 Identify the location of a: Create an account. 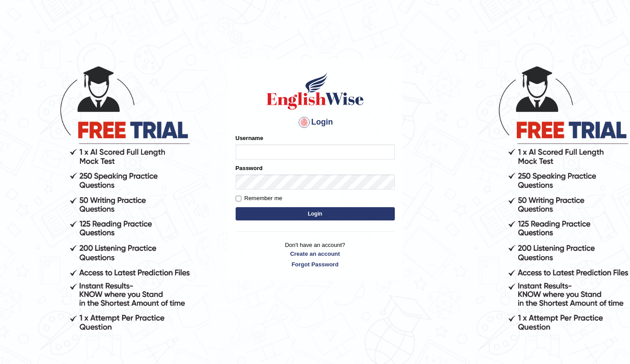
(315, 254).